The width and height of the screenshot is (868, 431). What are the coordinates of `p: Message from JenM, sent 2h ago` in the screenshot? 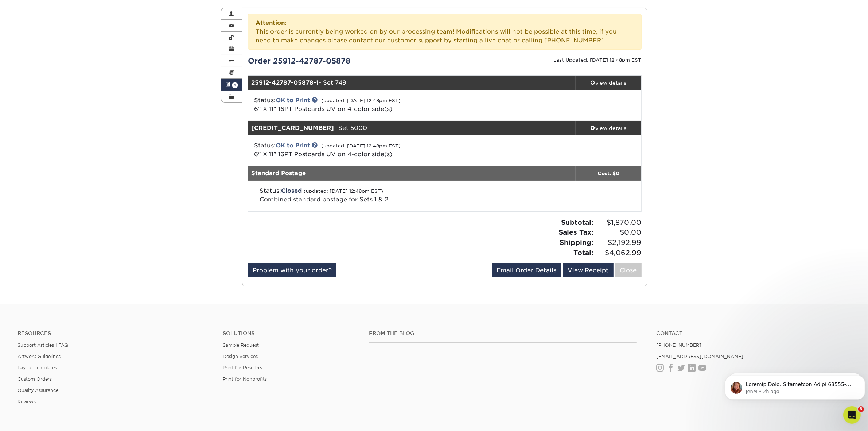 It's located at (78, 31).